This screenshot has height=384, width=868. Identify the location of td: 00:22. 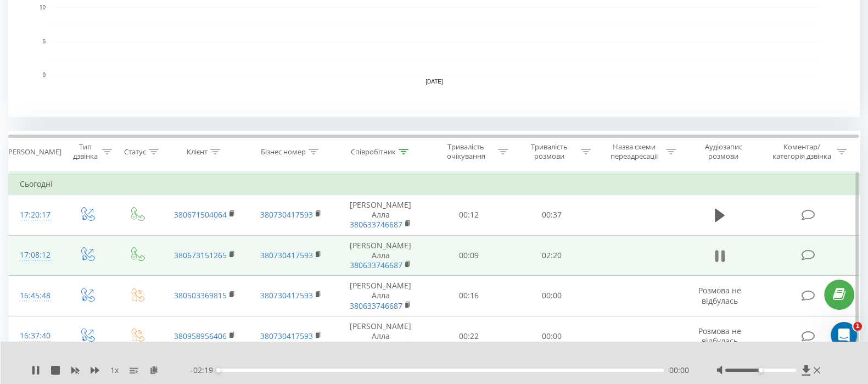
(468, 336).